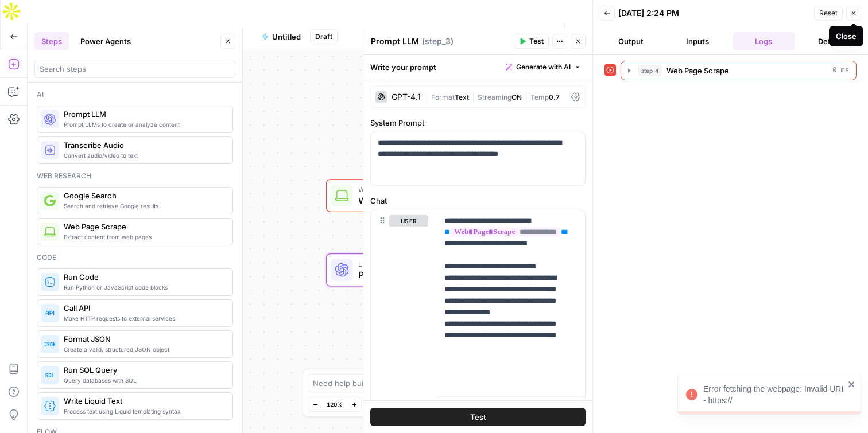  I want to click on span: Make HTTP requests to external services, so click(143, 318).